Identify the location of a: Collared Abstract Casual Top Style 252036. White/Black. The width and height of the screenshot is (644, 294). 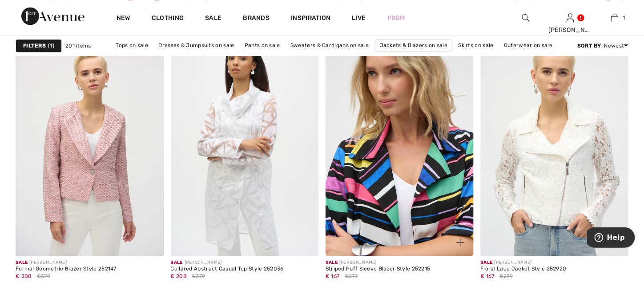
(244, 145).